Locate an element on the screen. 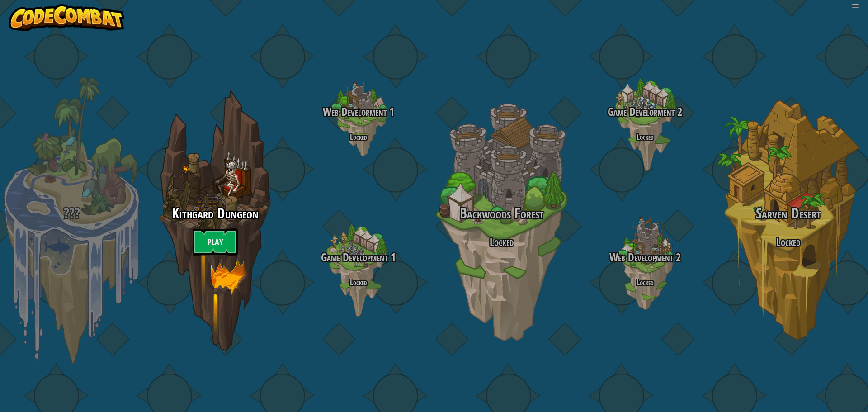  span: Game Development 1 is located at coordinates (358, 257).